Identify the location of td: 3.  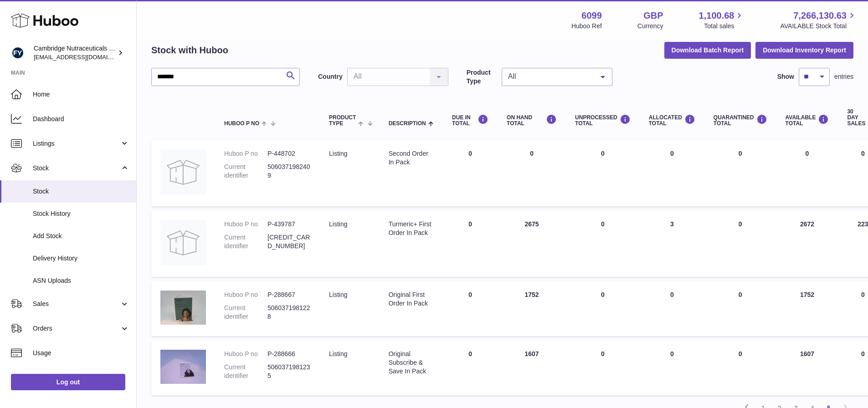
(672, 244).